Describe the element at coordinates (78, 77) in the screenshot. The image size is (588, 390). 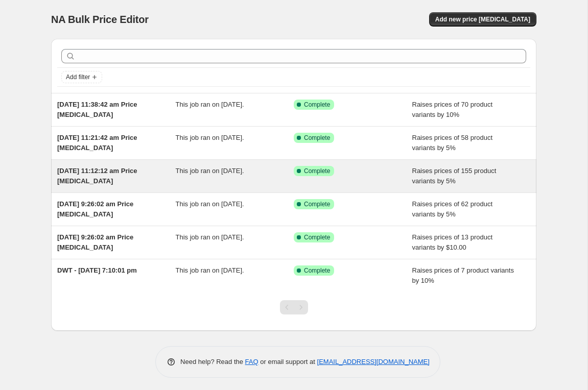
I see `span: Add filter` at that location.